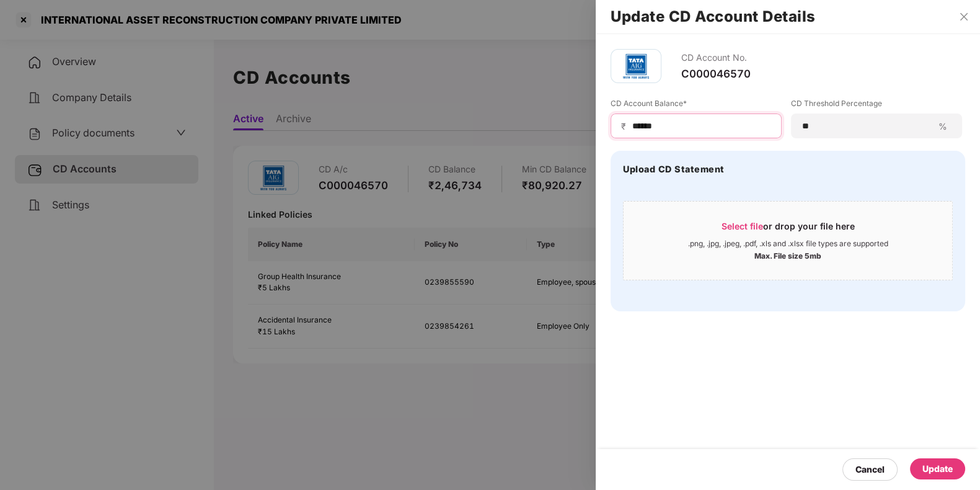 The height and width of the screenshot is (490, 980). Describe the element at coordinates (716, 58) in the screenshot. I see `div: CD Account No.` at that location.